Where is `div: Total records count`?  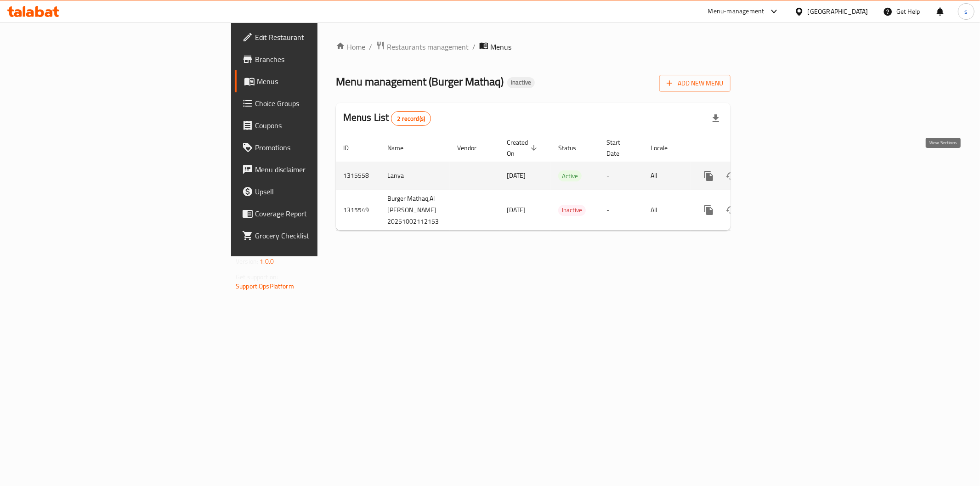
div: Total records count is located at coordinates (411, 118).